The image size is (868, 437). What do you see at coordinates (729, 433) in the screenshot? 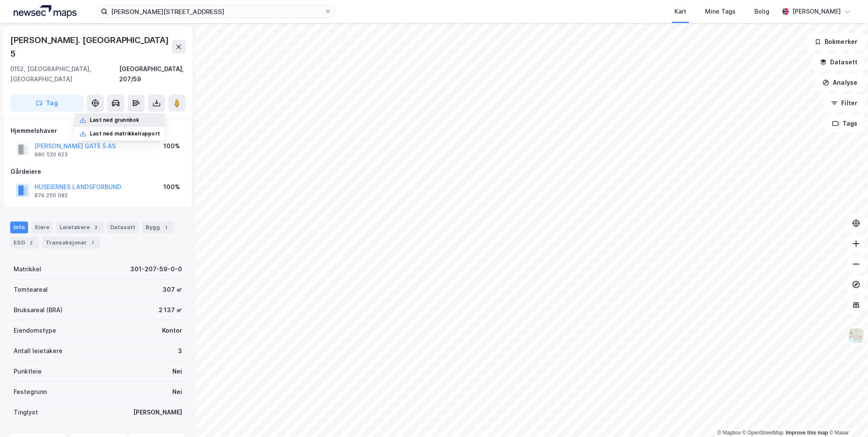
I see `a: Mapbox` at bounding box center [729, 433].